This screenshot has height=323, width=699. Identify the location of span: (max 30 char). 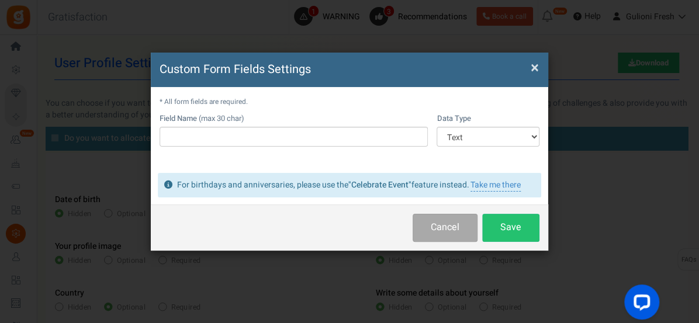
(222, 118).